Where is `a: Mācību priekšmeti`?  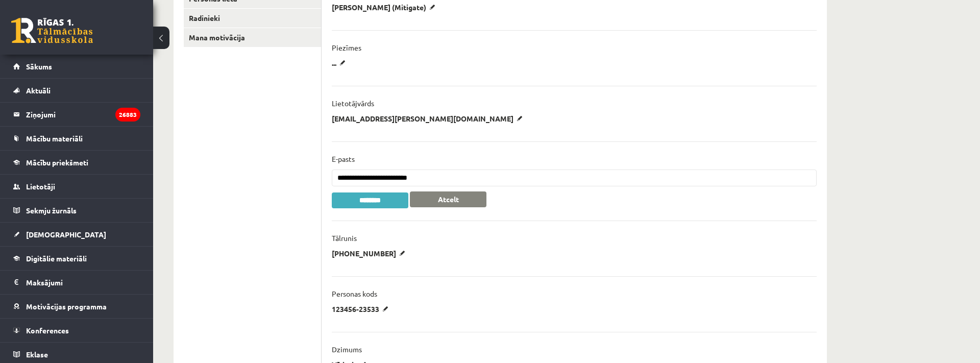
a: Mācību priekšmeti is located at coordinates (76, 162).